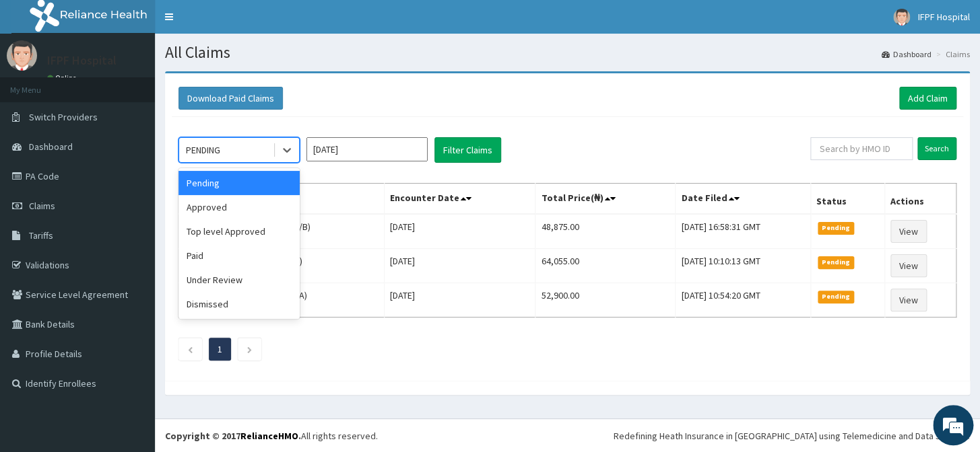 The height and width of the screenshot is (452, 980). Describe the element at coordinates (82, 60) in the screenshot. I see `p: IFPF Hospital` at that location.